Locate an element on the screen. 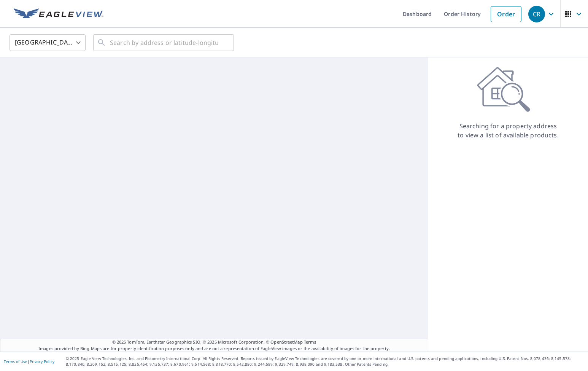  a: Order is located at coordinates (506, 14).